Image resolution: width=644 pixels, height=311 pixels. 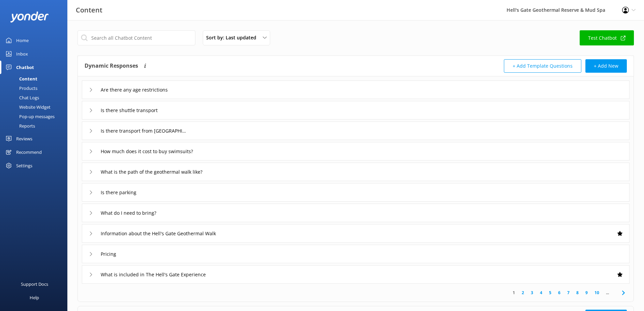 What do you see at coordinates (34, 297) in the screenshot?
I see `div: Help` at bounding box center [34, 297].